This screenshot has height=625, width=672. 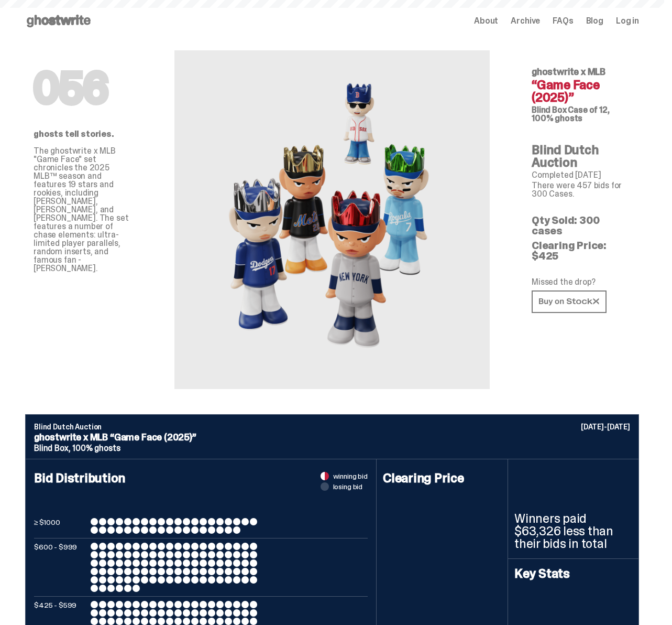 I want to click on span: Blind Box,, so click(x=52, y=448).